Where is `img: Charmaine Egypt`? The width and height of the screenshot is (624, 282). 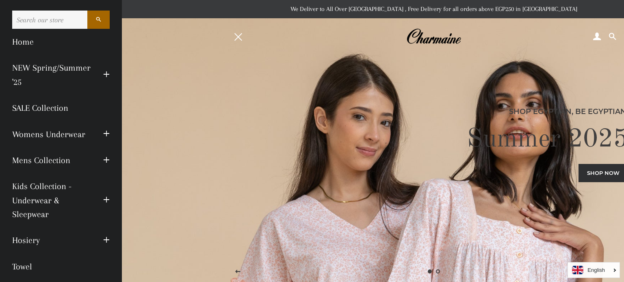
img: Charmaine Egypt is located at coordinates (434, 37).